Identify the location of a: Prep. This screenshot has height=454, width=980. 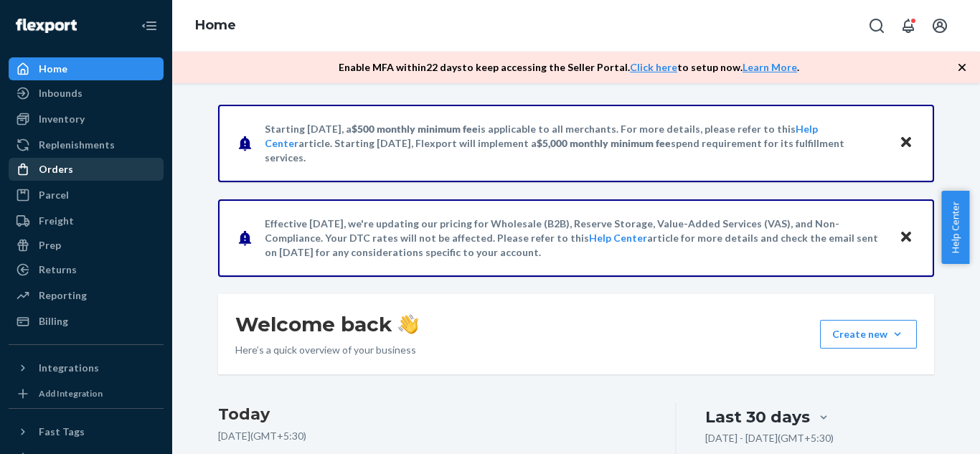
(86, 246).